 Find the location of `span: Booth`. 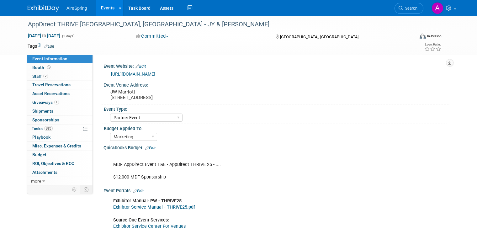

span: Booth is located at coordinates (42, 67).